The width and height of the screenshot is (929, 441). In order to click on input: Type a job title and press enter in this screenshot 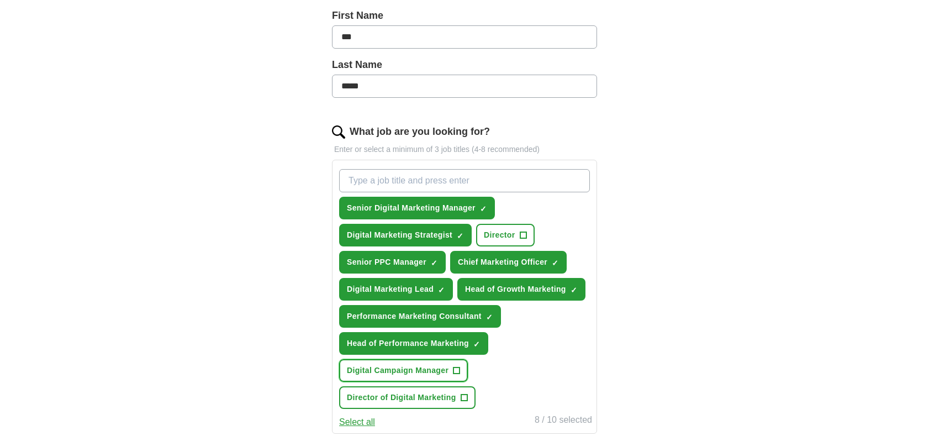, I will do `click(465, 181)`.